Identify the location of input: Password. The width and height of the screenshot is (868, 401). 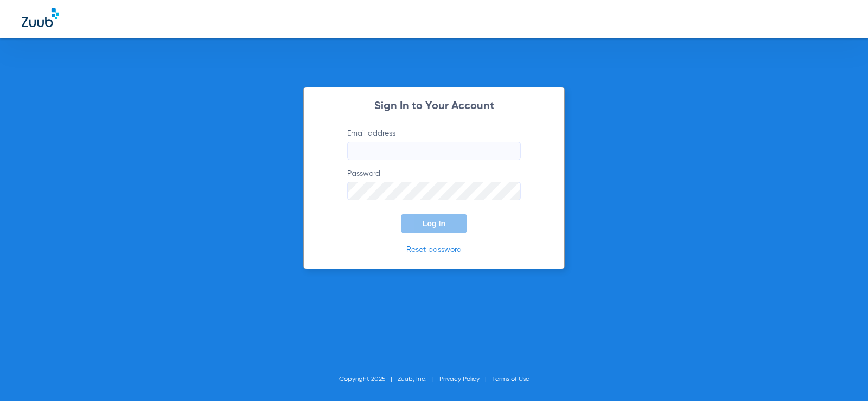
(434, 191).